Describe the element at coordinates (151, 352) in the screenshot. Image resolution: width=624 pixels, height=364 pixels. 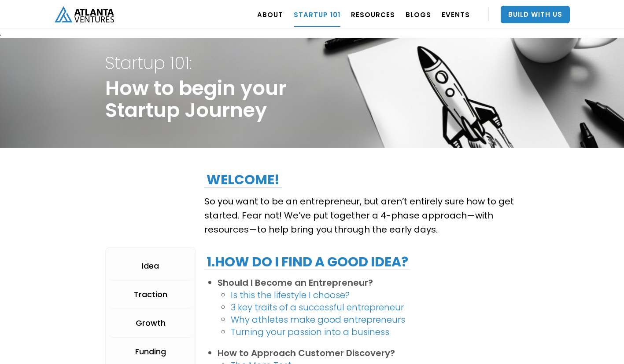
I see `div: Funding` at that location.